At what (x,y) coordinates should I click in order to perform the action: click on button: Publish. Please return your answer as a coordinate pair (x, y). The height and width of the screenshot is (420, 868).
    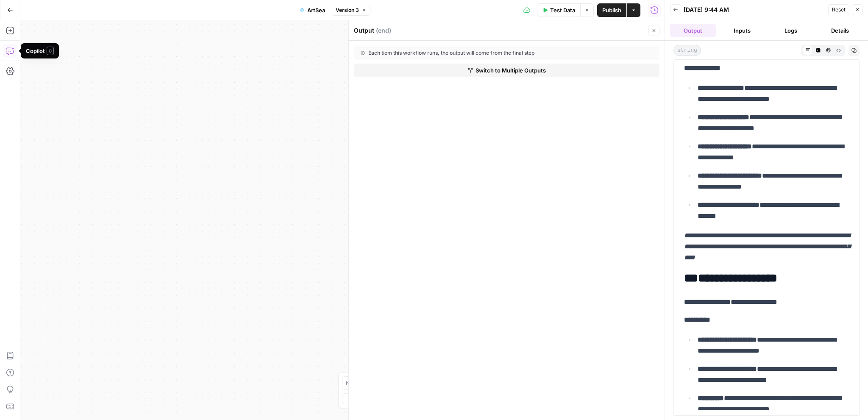
    Looking at the image, I should click on (611, 10).